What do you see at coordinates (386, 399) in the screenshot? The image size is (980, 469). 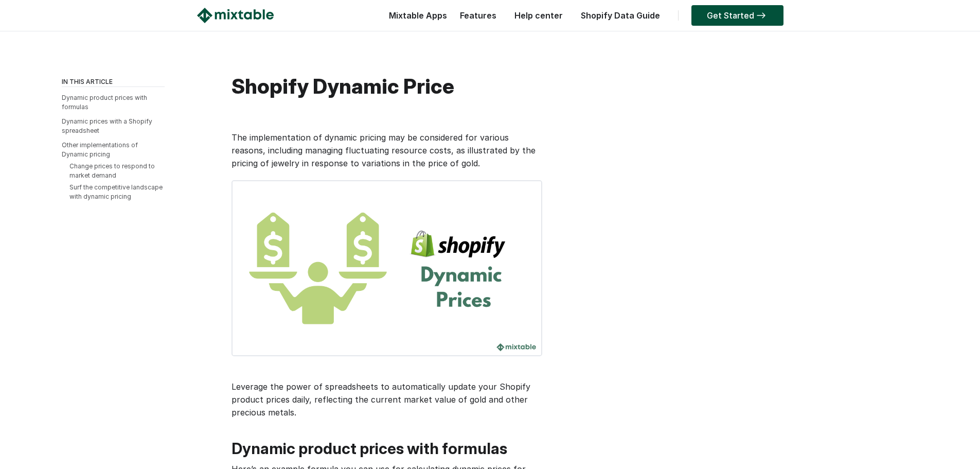 I see `p: Leverage the power of spreadsheets to automatically update your Shopify product prices daily, ref...` at bounding box center [386, 399].